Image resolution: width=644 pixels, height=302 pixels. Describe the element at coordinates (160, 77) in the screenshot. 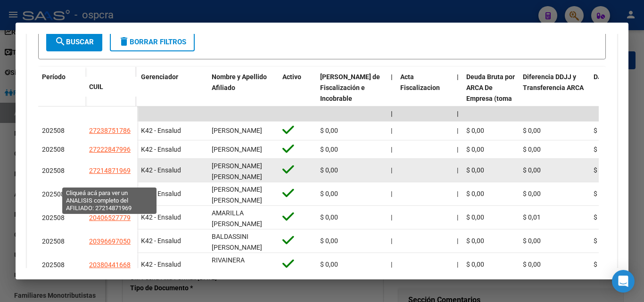

I see `span: Gerenciador` at that location.